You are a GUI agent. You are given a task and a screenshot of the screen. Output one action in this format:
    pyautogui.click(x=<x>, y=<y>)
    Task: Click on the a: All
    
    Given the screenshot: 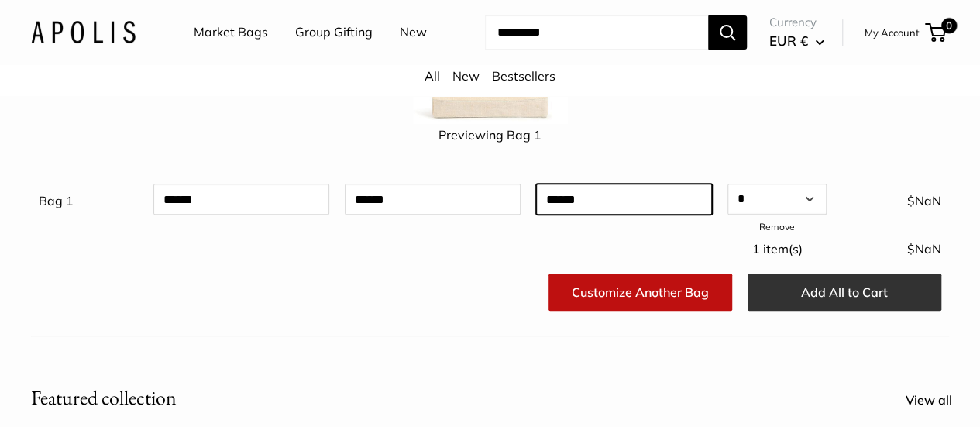 What is the action you would take?
    pyautogui.click(x=433, y=76)
    